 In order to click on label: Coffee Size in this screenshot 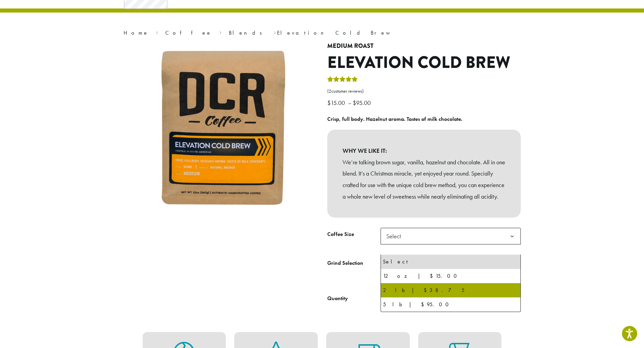, I will do `click(354, 234)`.